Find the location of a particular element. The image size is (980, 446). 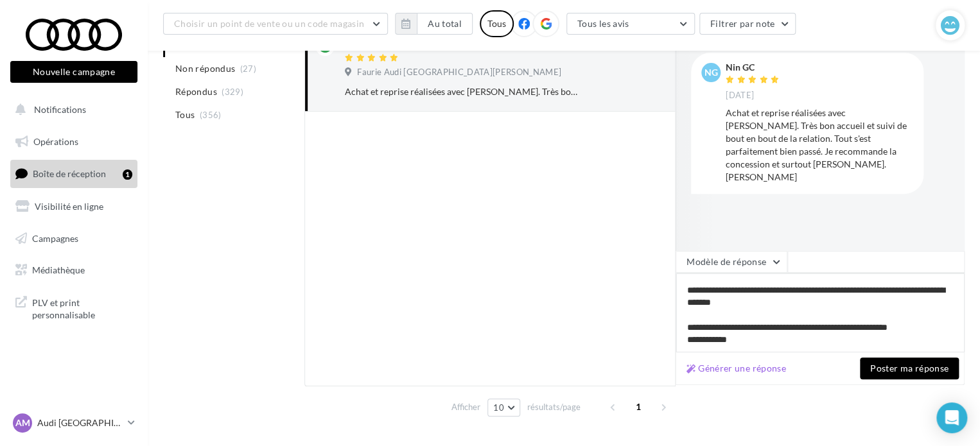

span: Tous is located at coordinates (185, 115).